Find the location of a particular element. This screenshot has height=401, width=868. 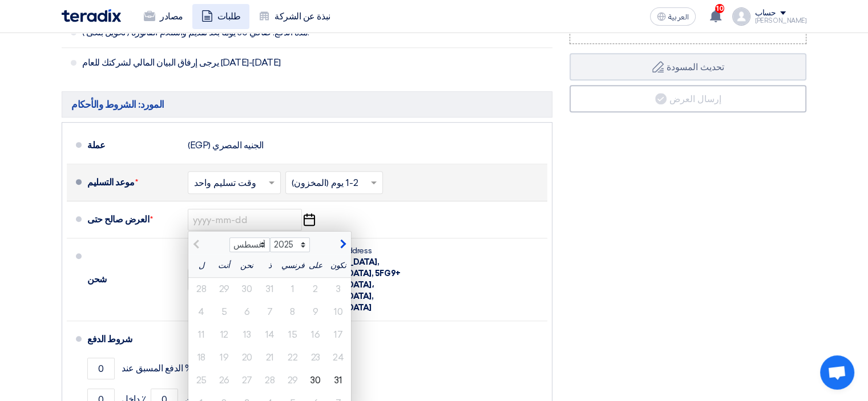

button: إرسال العرض is located at coordinates (687, 99).